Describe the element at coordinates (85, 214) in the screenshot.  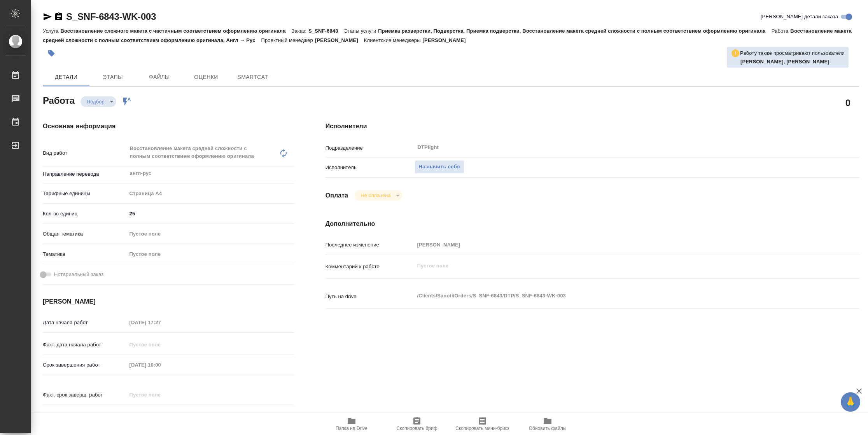
I see `p: Кол-во единиц` at that location.